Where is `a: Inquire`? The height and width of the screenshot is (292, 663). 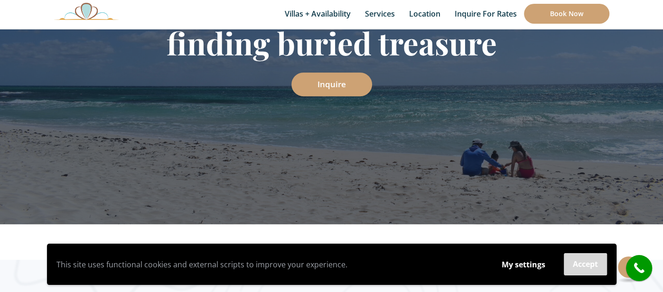 a: Inquire is located at coordinates (332, 84).